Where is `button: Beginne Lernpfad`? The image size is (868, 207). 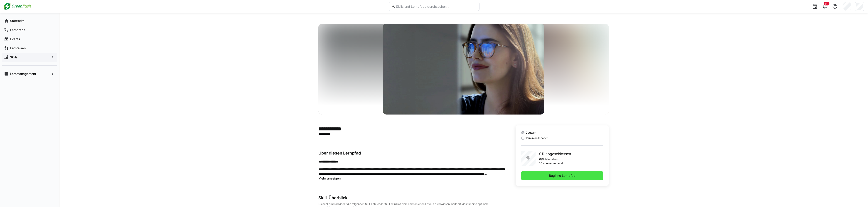 button: Beginne Lernpfad is located at coordinates (562, 176).